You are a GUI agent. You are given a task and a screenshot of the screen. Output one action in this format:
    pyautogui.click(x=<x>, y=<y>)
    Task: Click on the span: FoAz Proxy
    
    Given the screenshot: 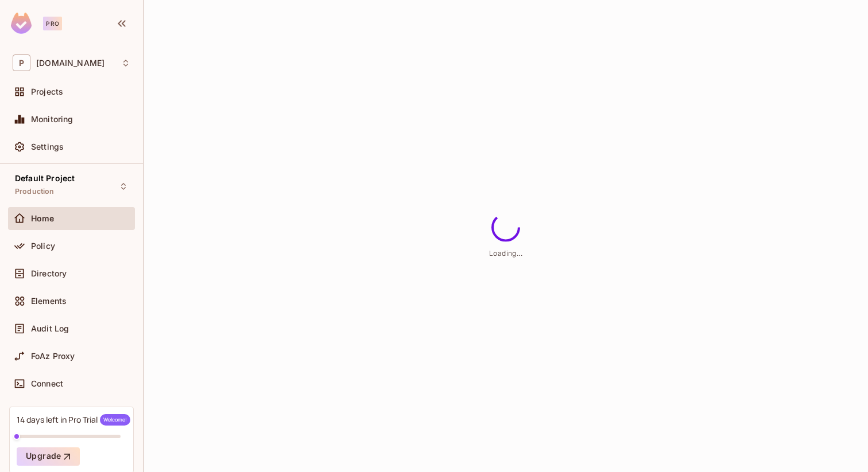 What is the action you would take?
    pyautogui.click(x=53, y=356)
    